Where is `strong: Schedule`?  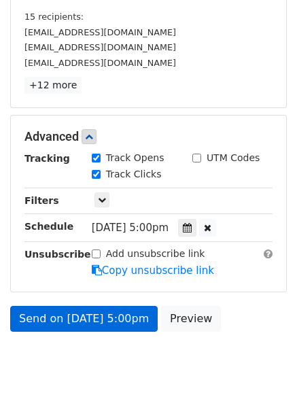
strong: Schedule is located at coordinates (49, 226).